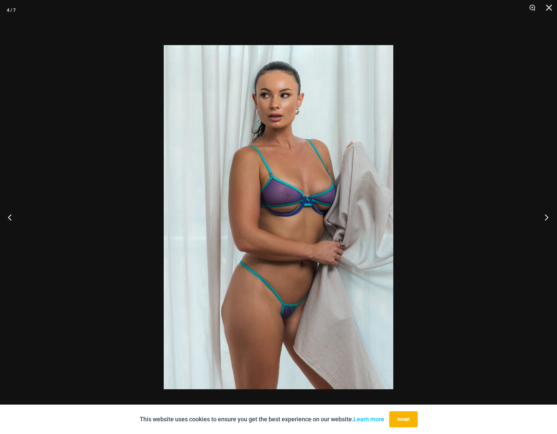 The image size is (557, 434). Describe the element at coordinates (369, 419) in the screenshot. I see `a: Learn more` at that location.